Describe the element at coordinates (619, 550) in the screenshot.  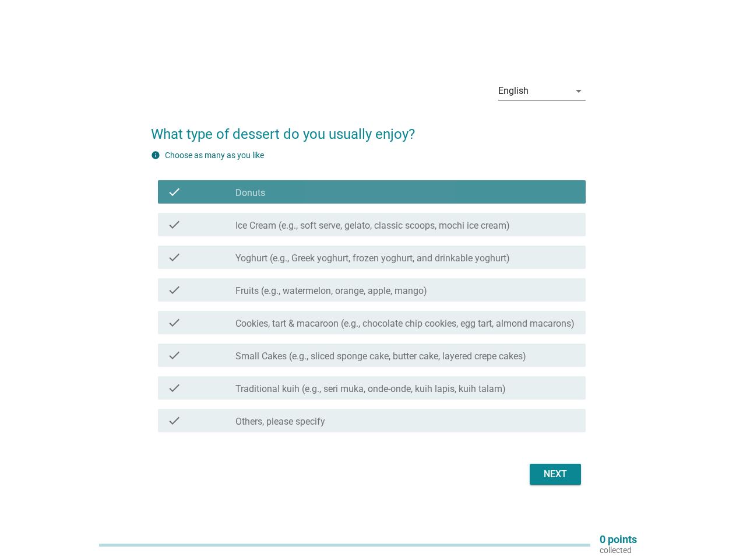
I see `p: collected` at that location.